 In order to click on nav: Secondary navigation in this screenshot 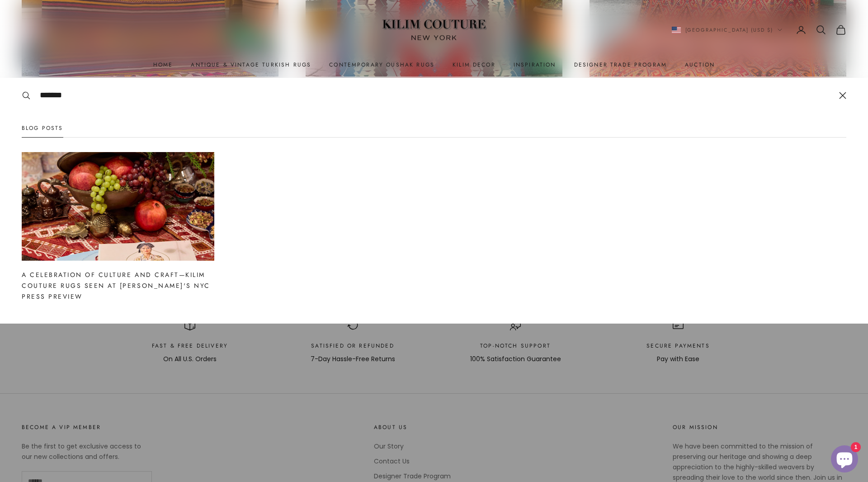, I will do `click(759, 29)`.